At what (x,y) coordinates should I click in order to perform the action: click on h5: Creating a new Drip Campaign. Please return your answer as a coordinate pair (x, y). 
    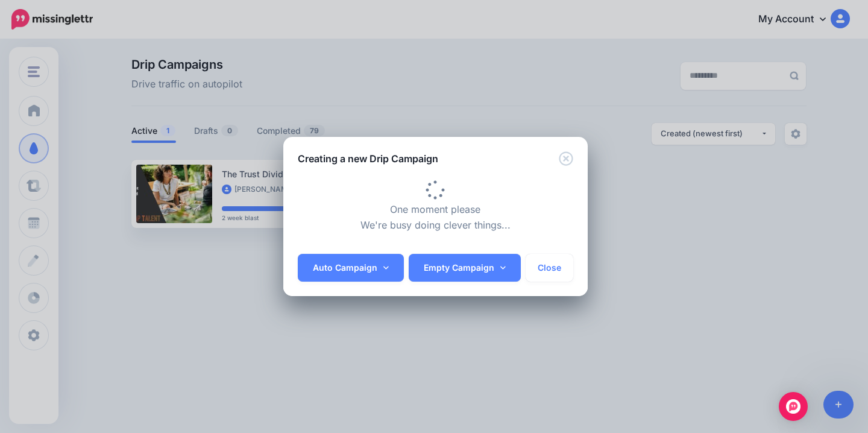
    Looking at the image, I should click on (368, 159).